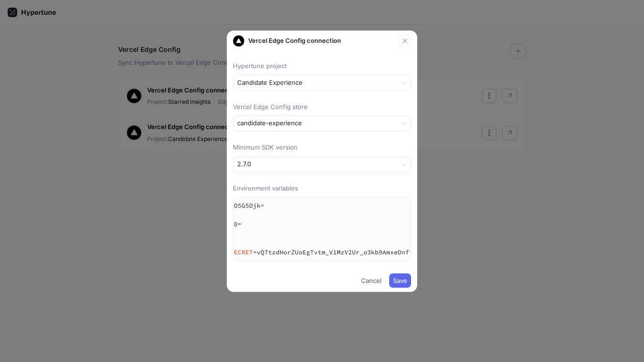 This screenshot has width=644, height=362. Describe the element at coordinates (294, 41) in the screenshot. I see `p: Vercel Edge Config connection` at that location.